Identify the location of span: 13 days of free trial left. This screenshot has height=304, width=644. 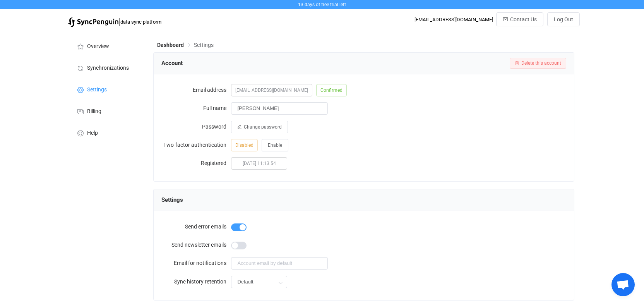
(322, 4).